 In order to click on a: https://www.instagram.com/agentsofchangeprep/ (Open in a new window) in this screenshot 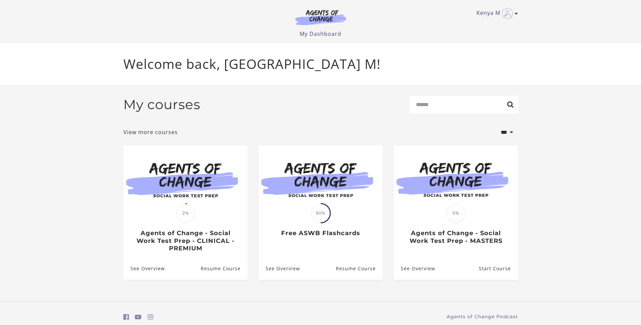, I will do `click(150, 317)`.